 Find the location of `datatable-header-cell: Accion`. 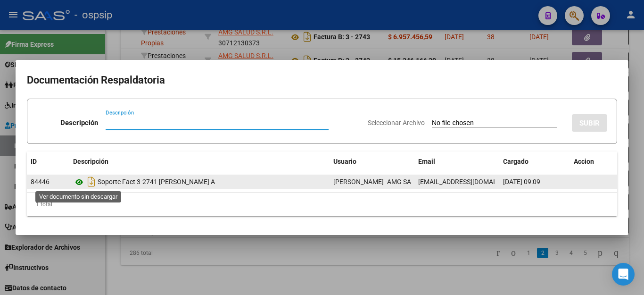

datatable-header-cell: Accion is located at coordinates (594, 161).